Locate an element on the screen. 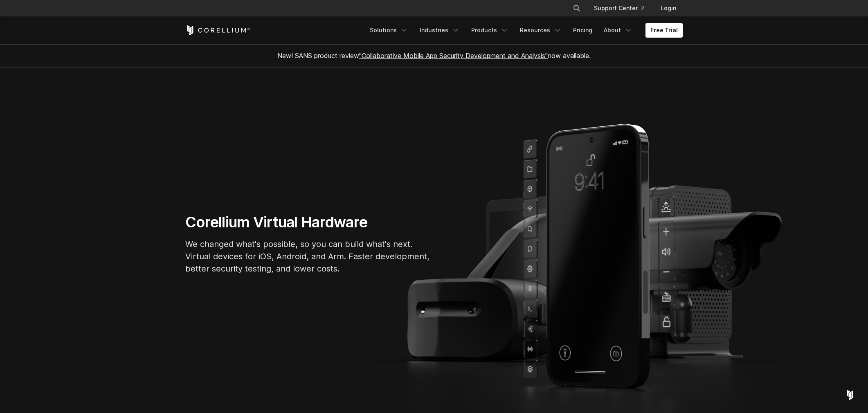 Image resolution: width=868 pixels, height=413 pixels. a: Corellium Home is located at coordinates (218, 30).